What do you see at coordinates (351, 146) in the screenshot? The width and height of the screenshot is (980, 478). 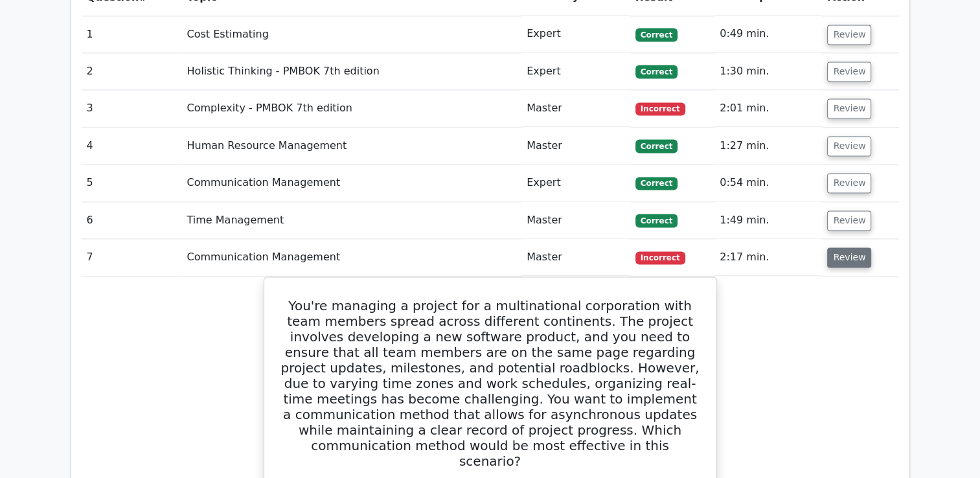 I see `td: Human Resource Management` at bounding box center [351, 146].